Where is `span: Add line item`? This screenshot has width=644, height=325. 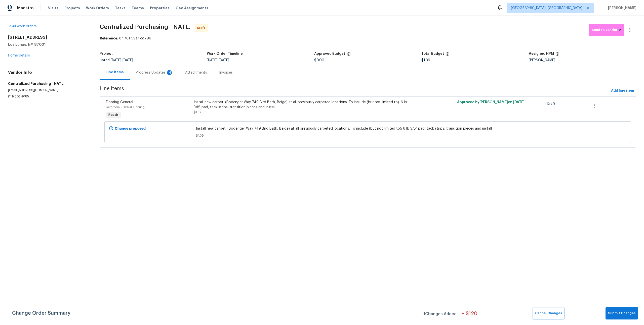 span: Add line item is located at coordinates (623, 91).